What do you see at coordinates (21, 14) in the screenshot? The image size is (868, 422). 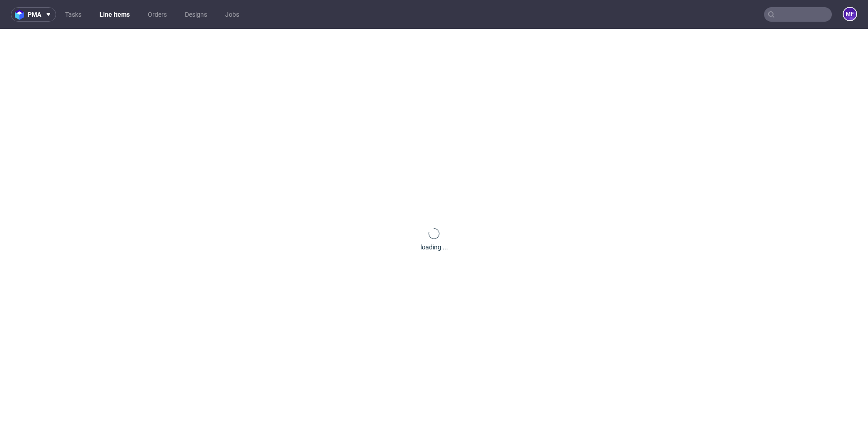 I see `img: logo` at bounding box center [21, 14].